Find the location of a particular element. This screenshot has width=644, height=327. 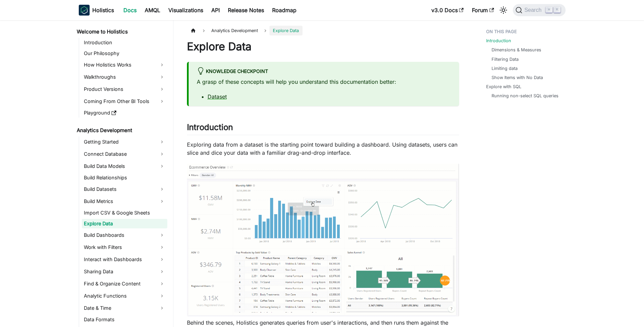

a: Analytic Functions is located at coordinates (124, 296).